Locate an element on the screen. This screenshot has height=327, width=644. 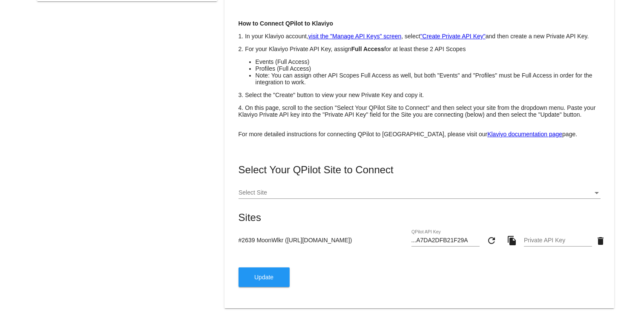
strong: Full Access is located at coordinates (368, 49).